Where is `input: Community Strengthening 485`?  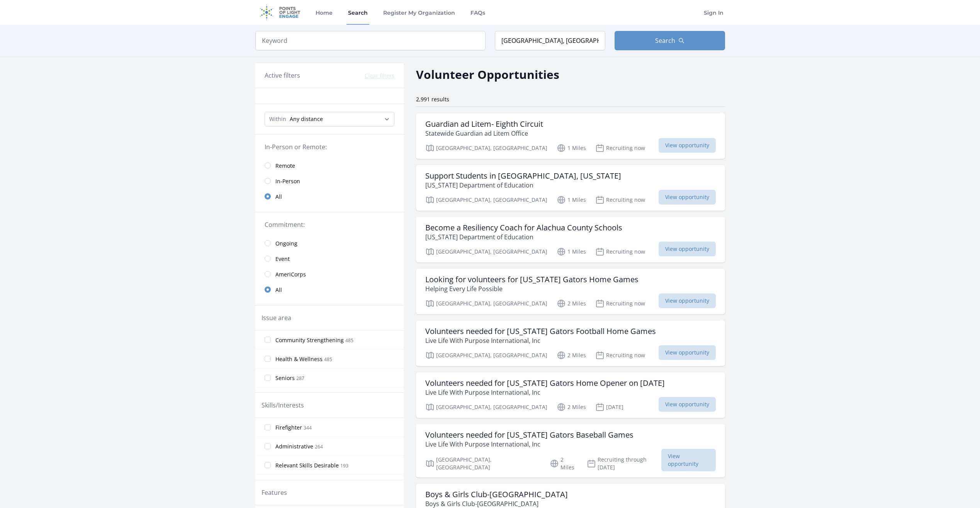 input: Community Strengthening 485 is located at coordinates (268, 340).